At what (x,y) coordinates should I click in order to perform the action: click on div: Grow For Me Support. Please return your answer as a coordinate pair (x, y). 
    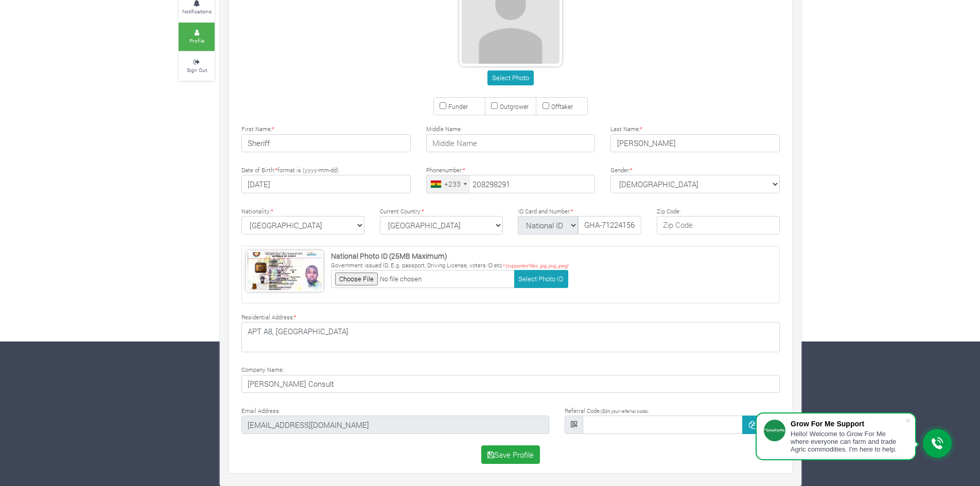
    Looking at the image, I should click on (848, 423).